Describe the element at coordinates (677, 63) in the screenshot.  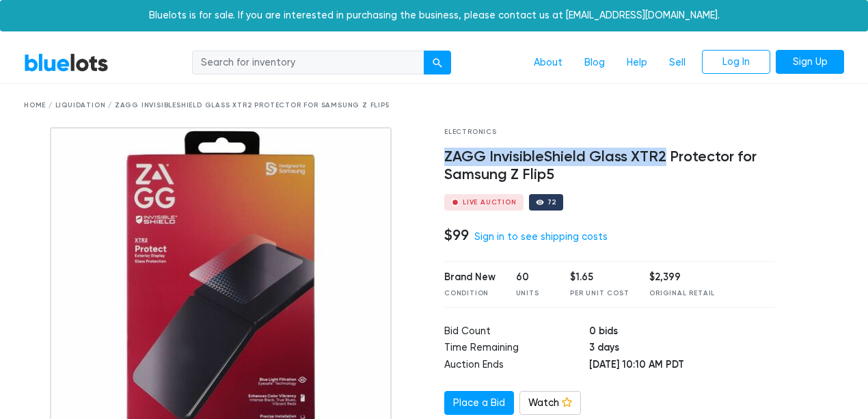
I see `a: Sell` at that location.